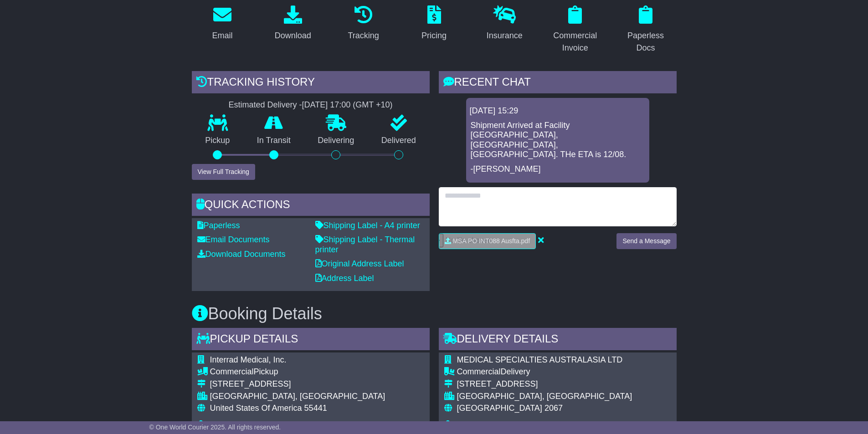 This screenshot has height=434, width=868. What do you see at coordinates (248, 360) in the screenshot?
I see `span: Interrad Medical, Inc.` at bounding box center [248, 360].